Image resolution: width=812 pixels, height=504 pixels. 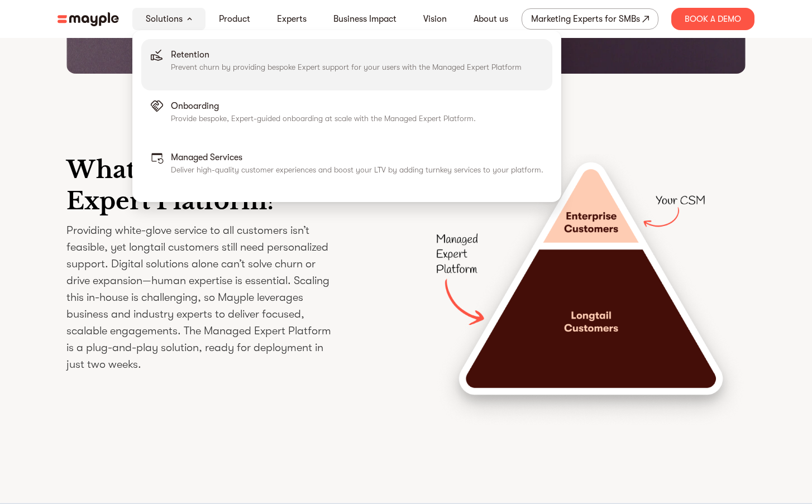 I want to click on p: Managed Services, so click(x=357, y=158).